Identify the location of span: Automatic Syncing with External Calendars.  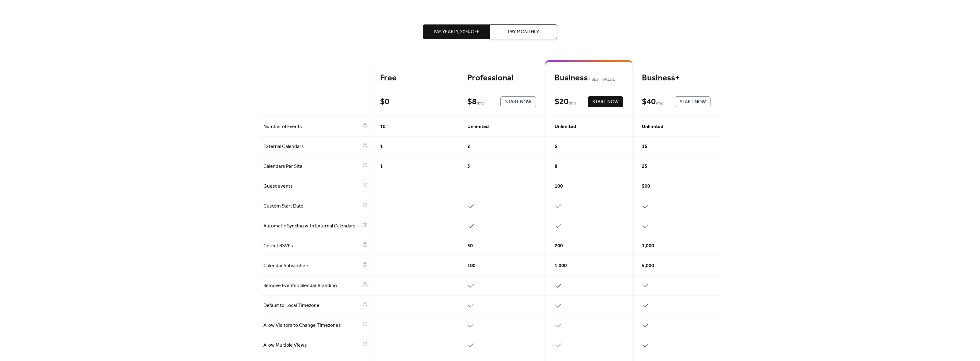
(312, 226).